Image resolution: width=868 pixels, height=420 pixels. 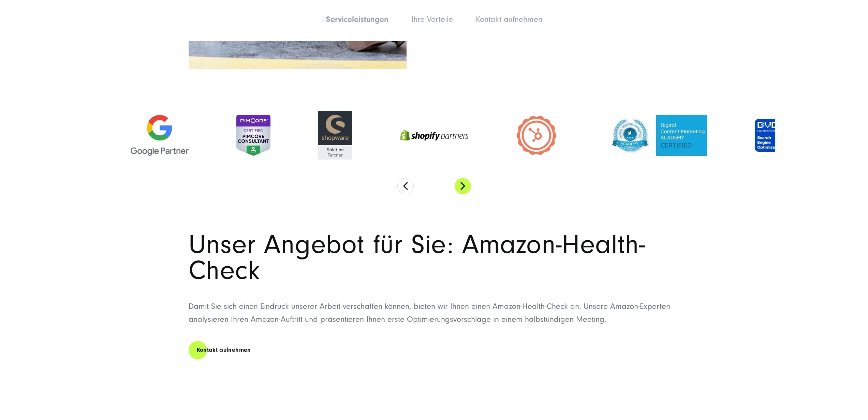 What do you see at coordinates (159, 136) in the screenshot?
I see `img: Zertifizierter Google Partner` at bounding box center [159, 136].